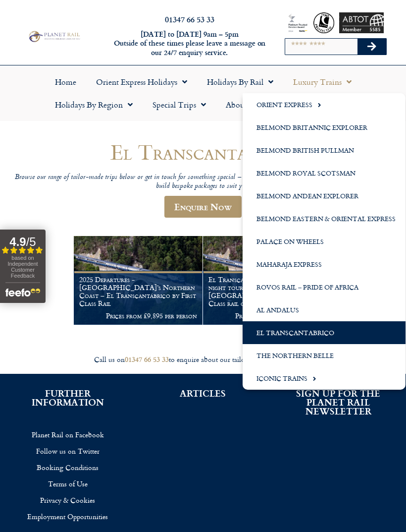  What do you see at coordinates (267, 280) in the screenshot?
I see `img: El Transcantábrico train` at bounding box center [267, 280].